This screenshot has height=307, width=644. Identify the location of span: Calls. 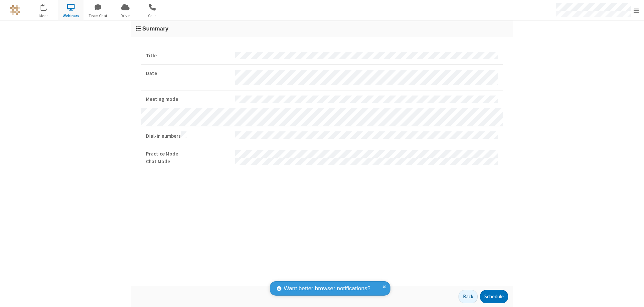
(152, 16).